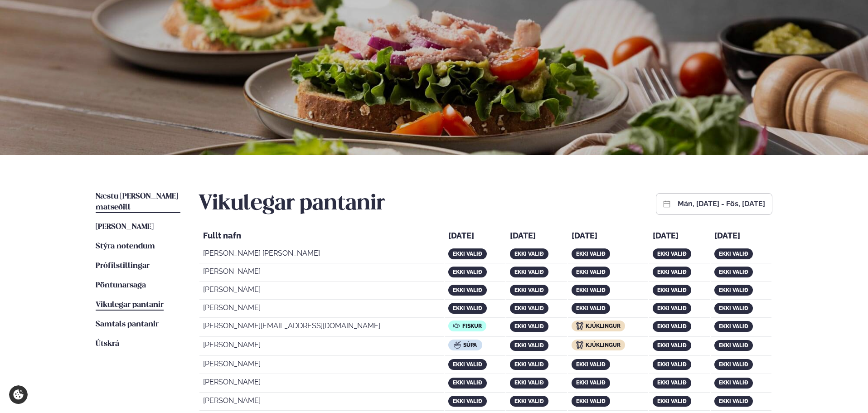 Image resolution: width=868 pixels, height=413 pixels. Describe the element at coordinates (322, 237) in the screenshot. I see `th: Fullt nafn` at that location.